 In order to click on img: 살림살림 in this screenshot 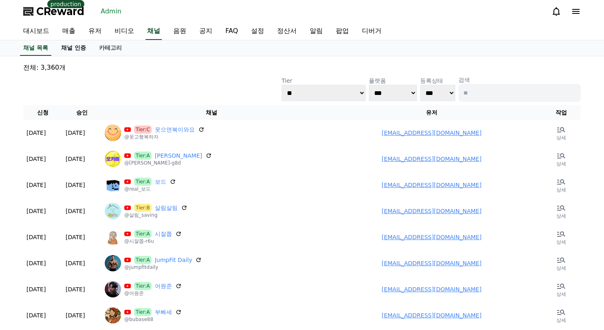, I will do `click(113, 211)`.